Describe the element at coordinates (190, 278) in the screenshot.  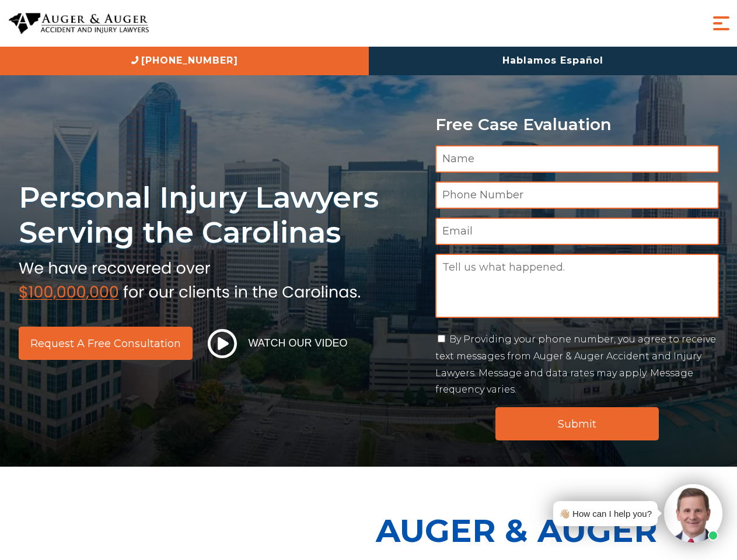
I see `img: sub text` at that location.